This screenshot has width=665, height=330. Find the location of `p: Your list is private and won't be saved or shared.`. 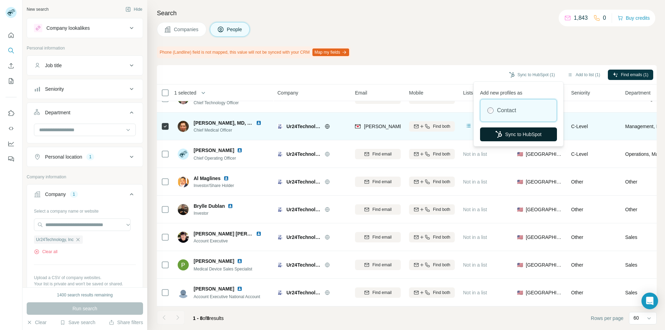

p: Your list is private and won't be saved or shared. is located at coordinates (85, 284).